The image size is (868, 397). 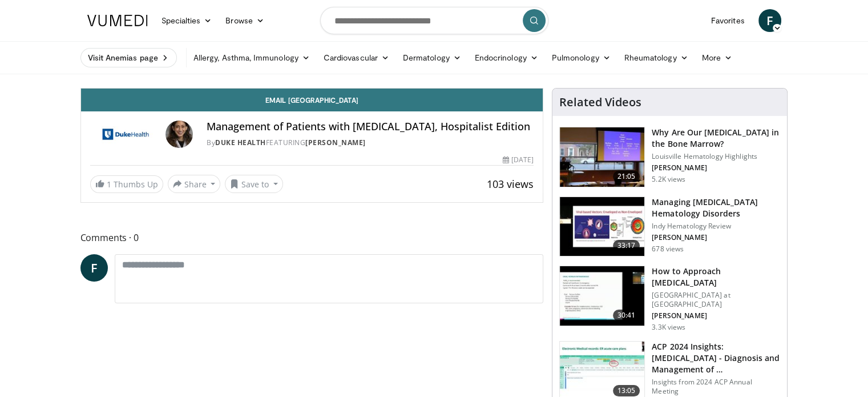 I want to click on p: Indy Hematology Review, so click(x=715, y=226).